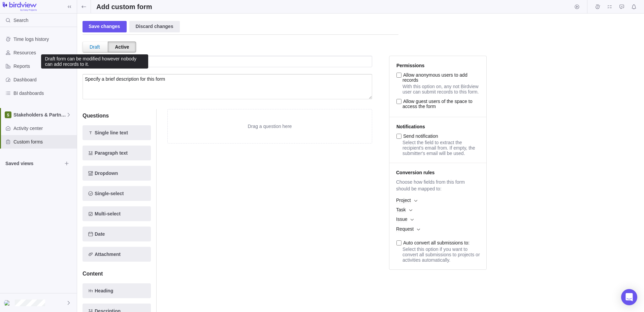 This screenshot has height=312, width=644. I want to click on div: Open Intercom Messenger, so click(629, 297).